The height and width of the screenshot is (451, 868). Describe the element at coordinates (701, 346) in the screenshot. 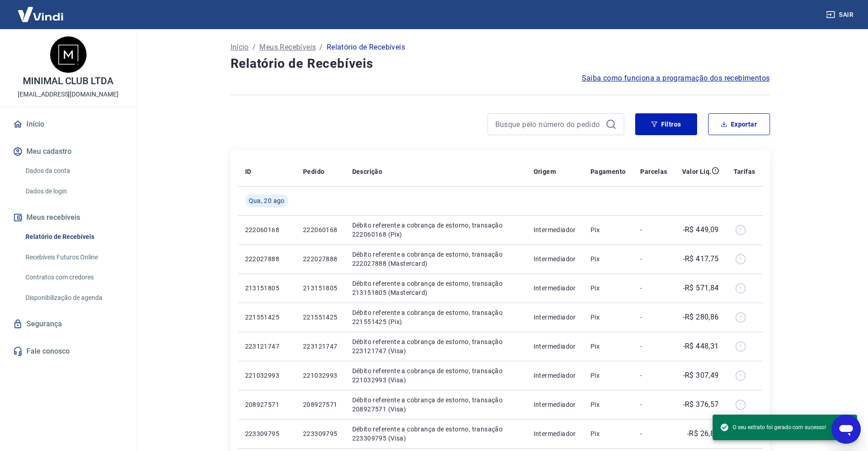

I see `p: -R$ 448,31` at that location.